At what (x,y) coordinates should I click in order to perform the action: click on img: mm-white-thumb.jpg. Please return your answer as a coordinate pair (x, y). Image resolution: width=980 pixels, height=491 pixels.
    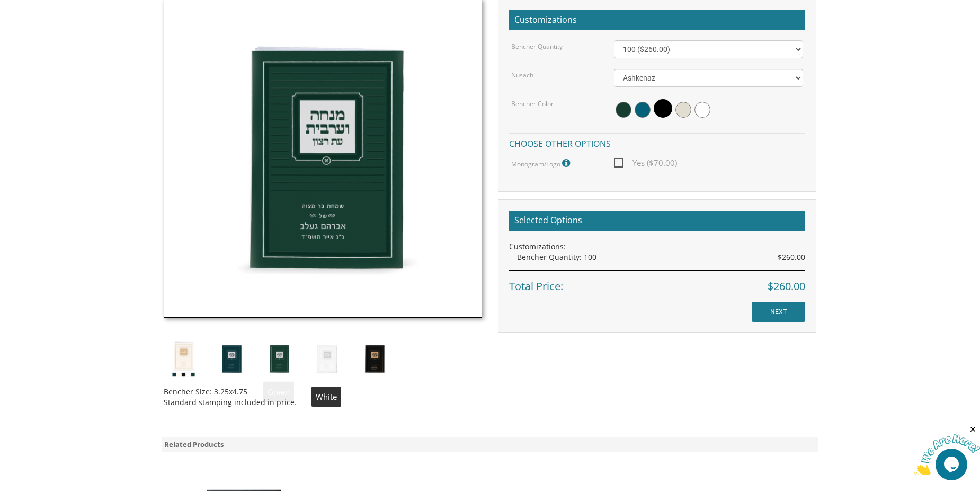
    Looking at the image, I should click on (326, 358).